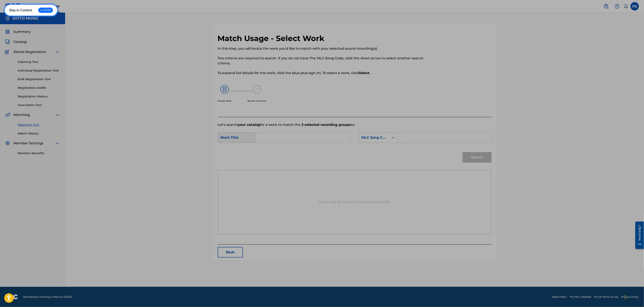  What do you see at coordinates (365, 73) in the screenshot?
I see `strong: Select.` at bounding box center [365, 73].